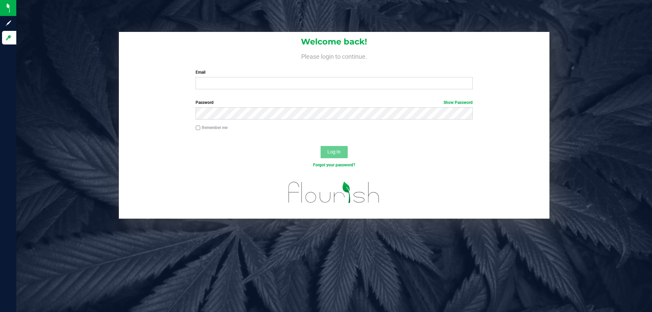  I want to click on input: Remember me, so click(198, 128).